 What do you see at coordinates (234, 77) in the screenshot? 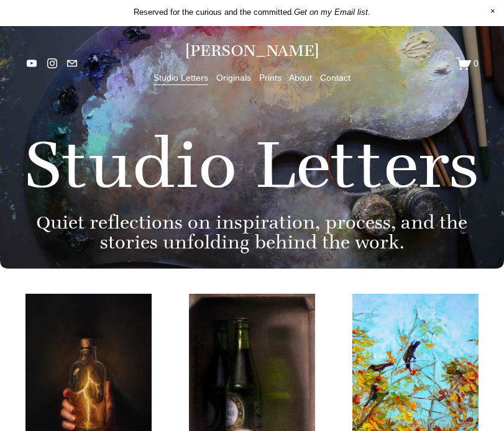
I see `a: Originals` at bounding box center [234, 77].